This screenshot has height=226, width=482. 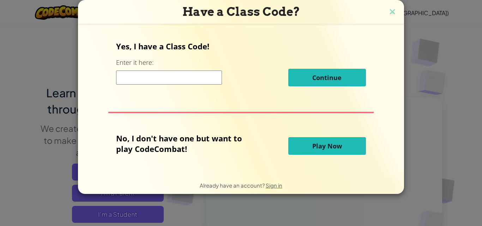 I want to click on button: Continue, so click(x=327, y=78).